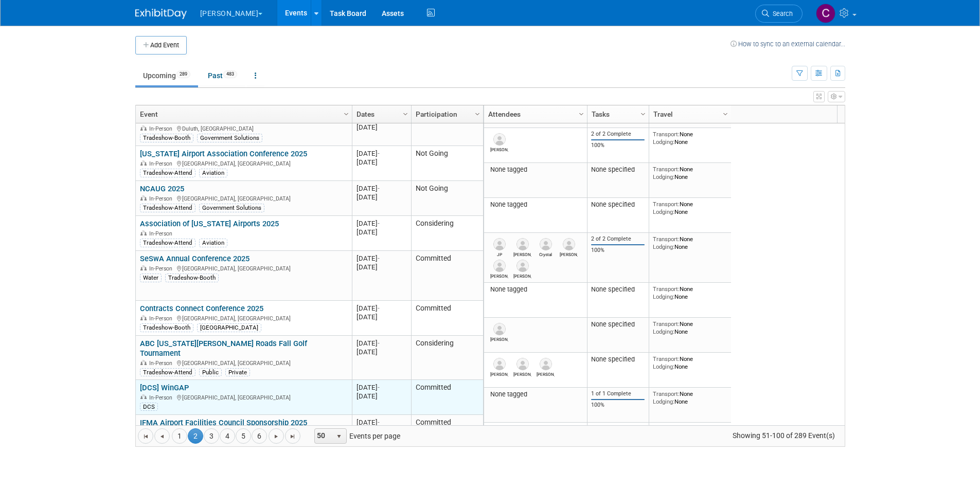 This screenshot has width=980, height=490. What do you see at coordinates (145, 436) in the screenshot?
I see `a: Go to the first page` at bounding box center [145, 436].